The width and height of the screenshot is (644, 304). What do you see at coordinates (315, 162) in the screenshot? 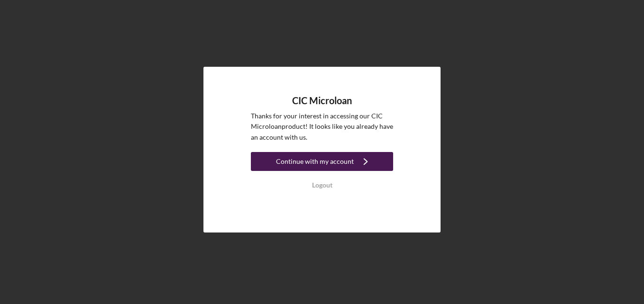
I see `div: Continue with my account` at bounding box center [315, 162].